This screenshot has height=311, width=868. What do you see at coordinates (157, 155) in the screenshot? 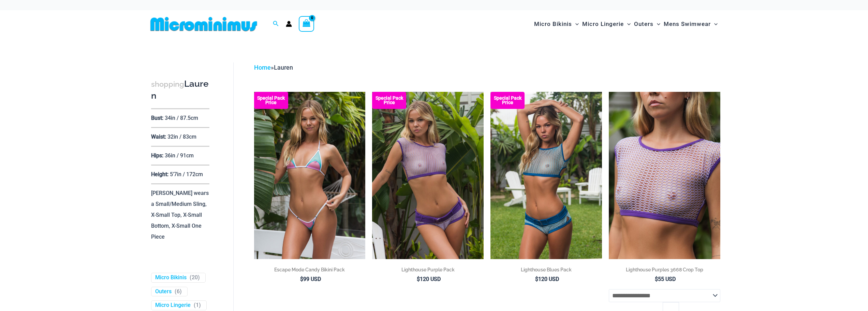
I see `p: Hips:` at bounding box center [157, 155].